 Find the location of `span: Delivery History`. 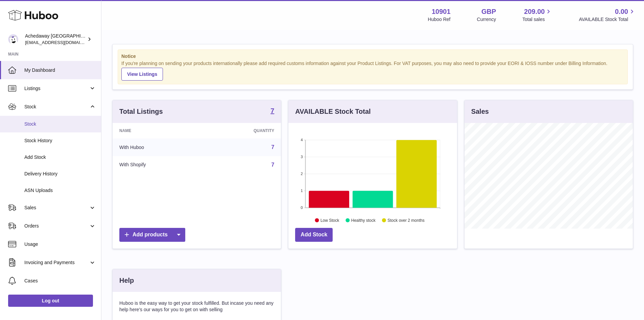

span: Delivery History is located at coordinates (60, 174).